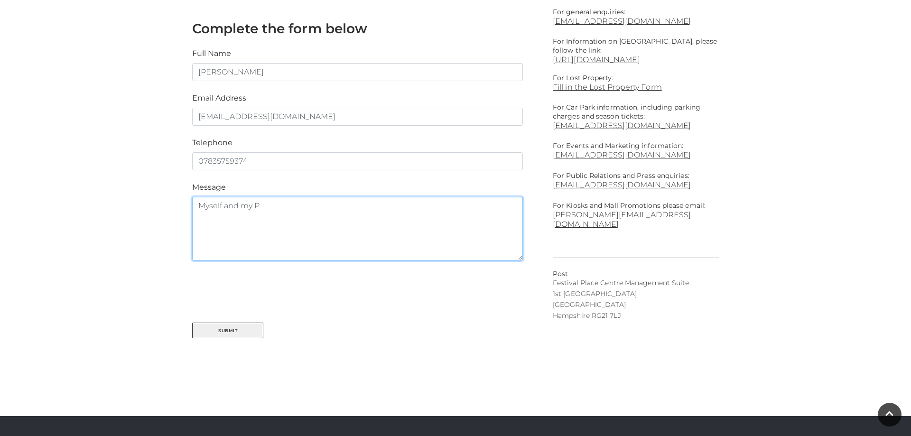 The height and width of the screenshot is (436, 911). I want to click on button: Submit, so click(228, 330).